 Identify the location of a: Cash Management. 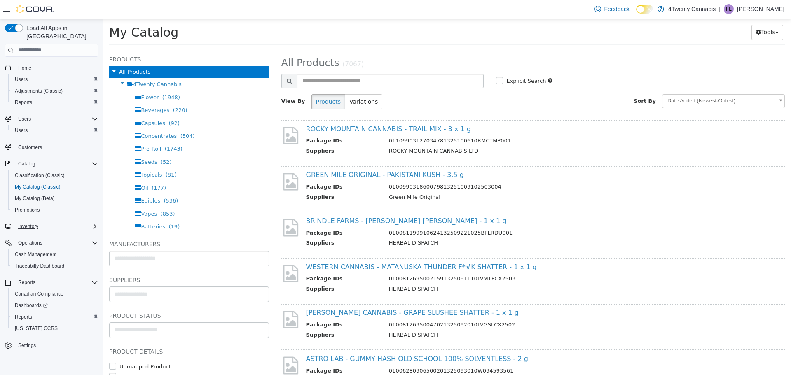
(35, 255).